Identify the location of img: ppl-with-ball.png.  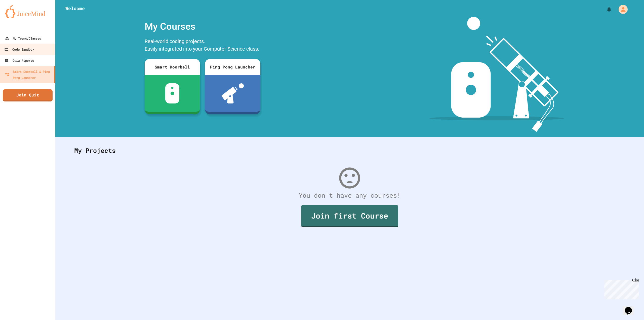
(232, 94).